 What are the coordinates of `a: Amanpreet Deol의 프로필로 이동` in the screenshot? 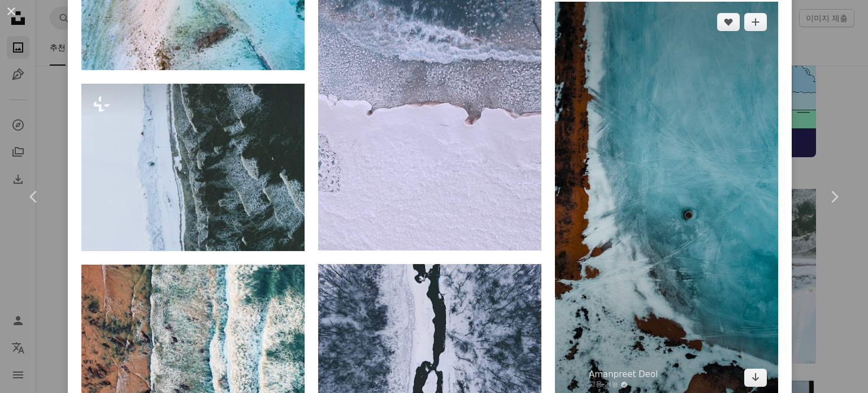 It's located at (575, 379).